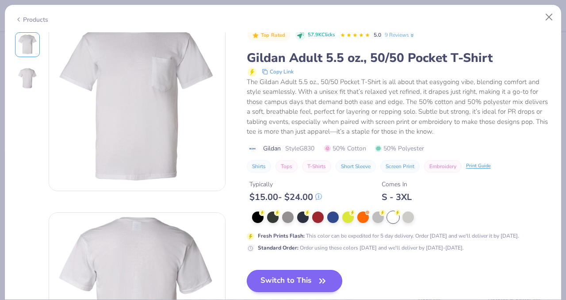 The width and height of the screenshot is (566, 300). Describe the element at coordinates (377, 35) in the screenshot. I see `span: 5.0` at that location.